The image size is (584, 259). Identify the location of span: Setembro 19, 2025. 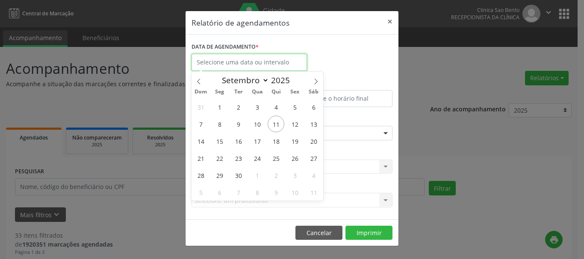
(295, 141).